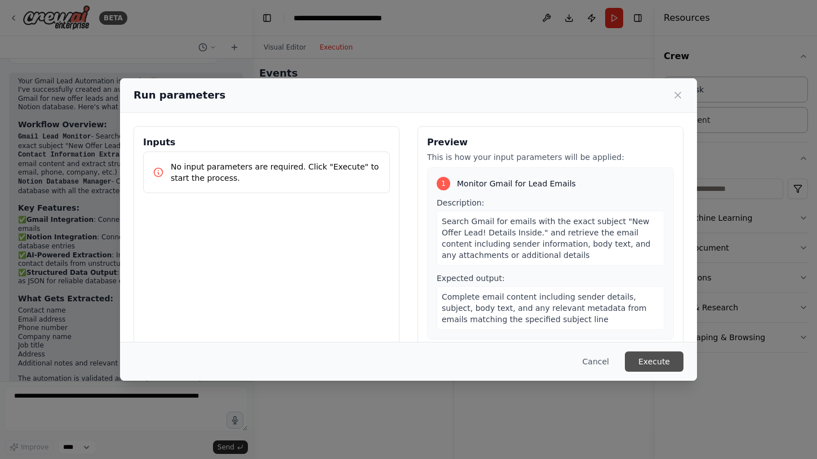 Image resolution: width=817 pixels, height=459 pixels. I want to click on span: Search Gmail for emails with the exact subject "New Offer Lead! Details Inside." and retrieve the..., so click(546, 238).